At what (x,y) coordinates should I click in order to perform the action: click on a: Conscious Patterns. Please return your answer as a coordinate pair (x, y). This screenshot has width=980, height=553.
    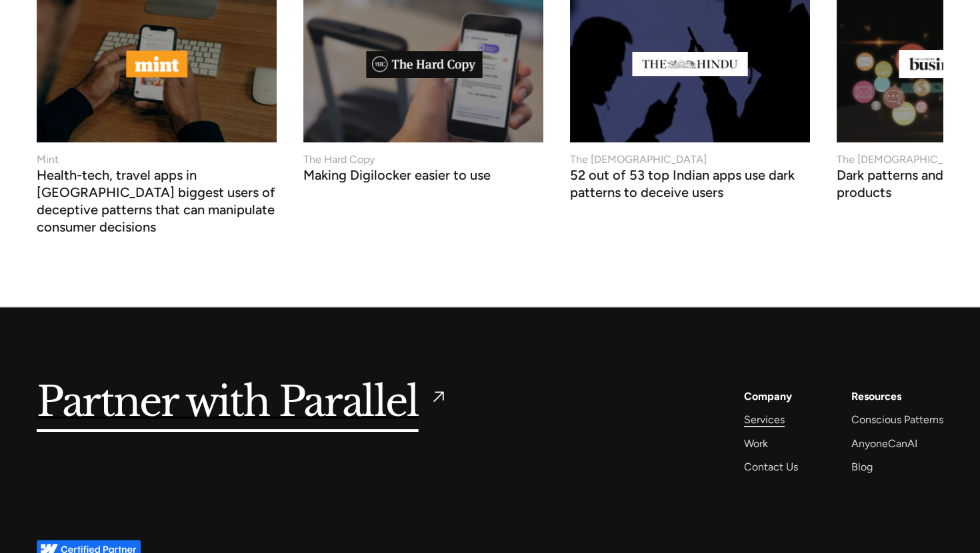
    Looking at the image, I should click on (897, 420).